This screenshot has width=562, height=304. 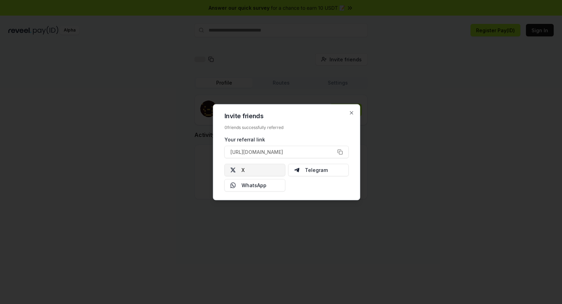 I want to click on img: Whatsapp, so click(x=233, y=185).